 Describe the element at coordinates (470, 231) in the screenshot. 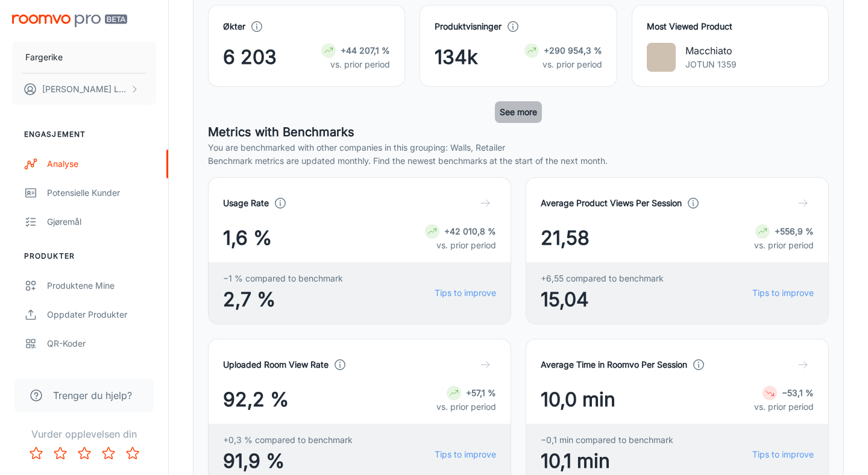

I see `strong: +42 010,8 %` at that location.